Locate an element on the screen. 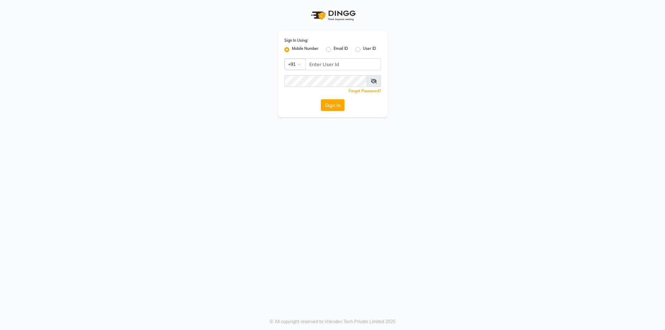  label: Mobile Number is located at coordinates (305, 50).